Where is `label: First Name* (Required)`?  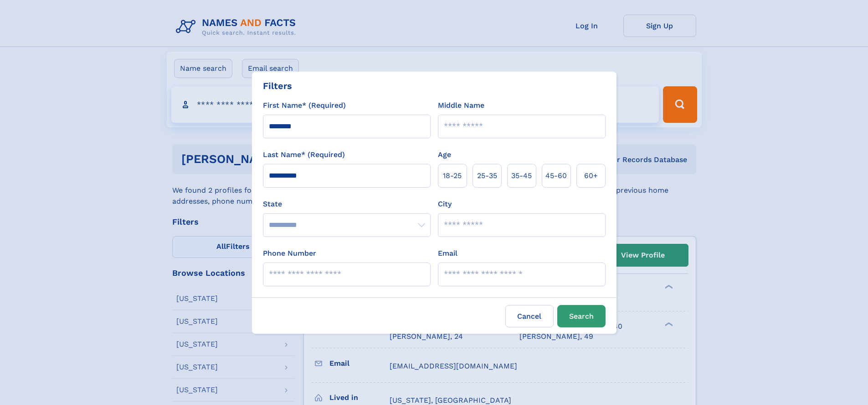 label: First Name* (Required) is located at coordinates (304, 106).